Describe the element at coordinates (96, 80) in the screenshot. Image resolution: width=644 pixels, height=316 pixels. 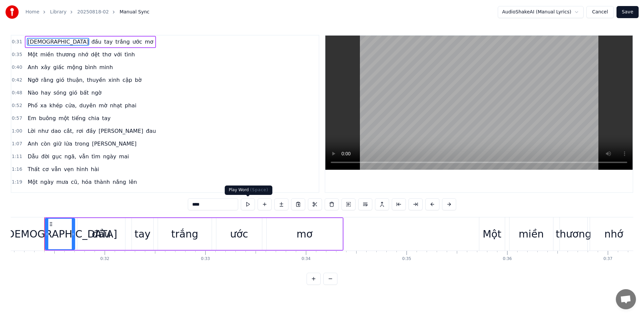
I see `span: thuyền` at that location.